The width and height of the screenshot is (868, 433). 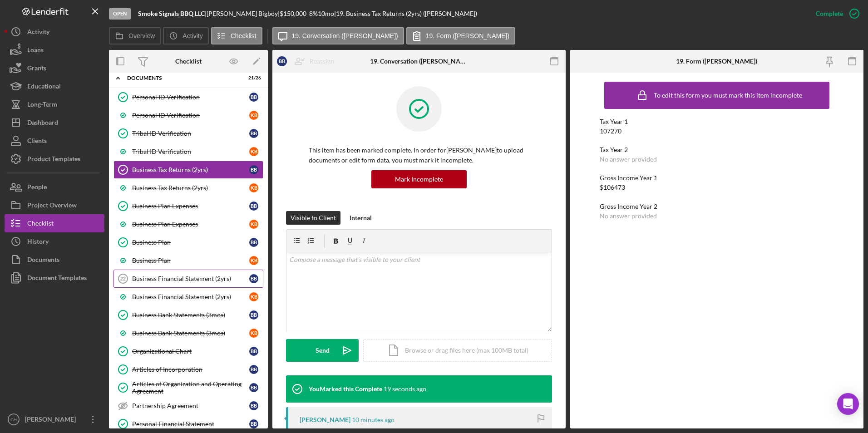 I want to click on text: CH, so click(x=14, y=420).